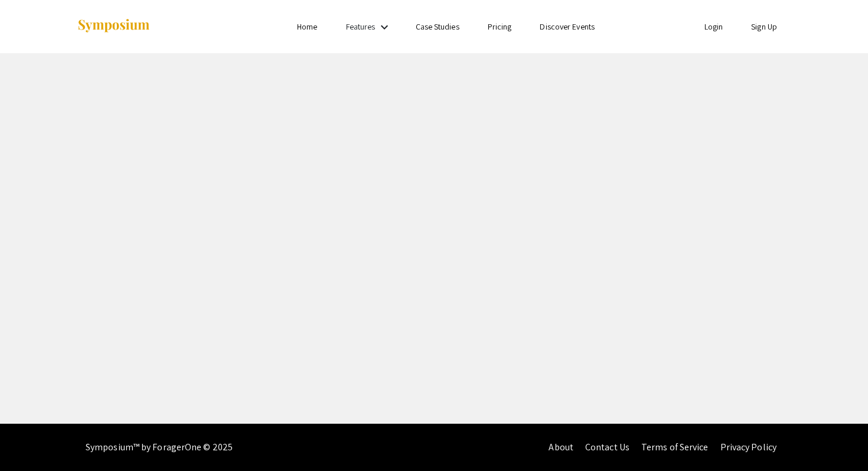 This screenshot has height=471, width=868. Describe the element at coordinates (764, 26) in the screenshot. I see `a: Sign Up` at that location.